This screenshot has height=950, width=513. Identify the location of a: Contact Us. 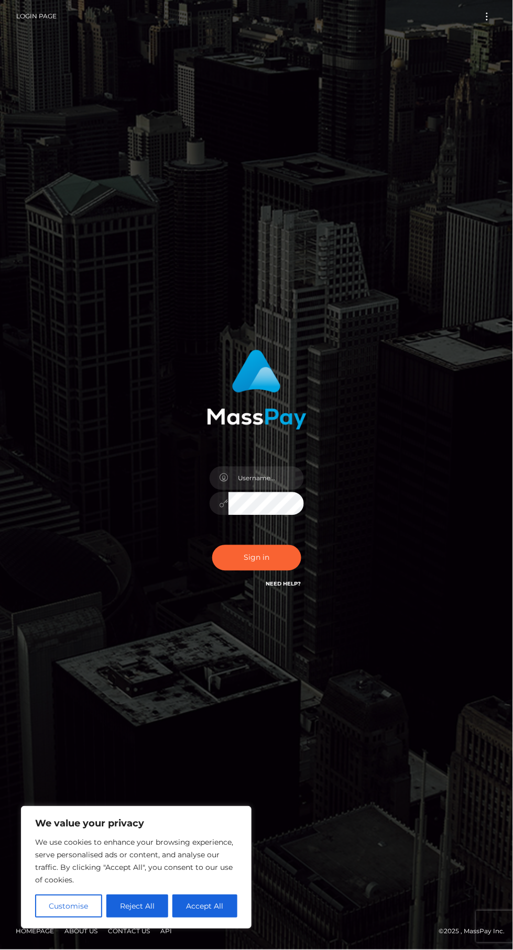
(129, 931).